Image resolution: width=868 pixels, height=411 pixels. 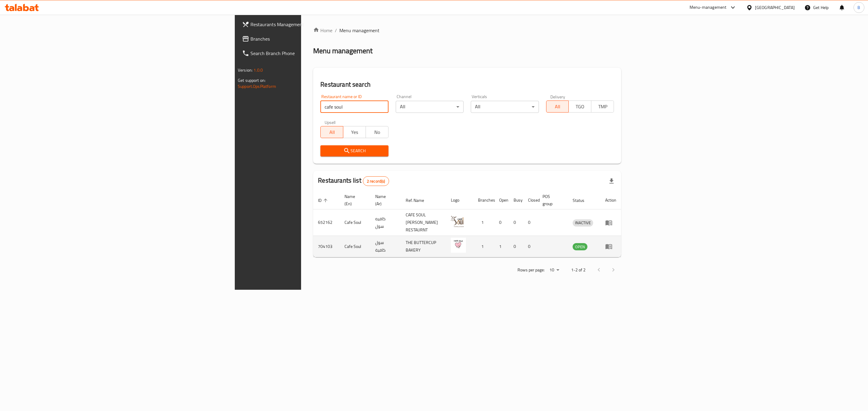 What do you see at coordinates (257, 86) in the screenshot?
I see `a: Support.OpsPlatform` at bounding box center [257, 86].